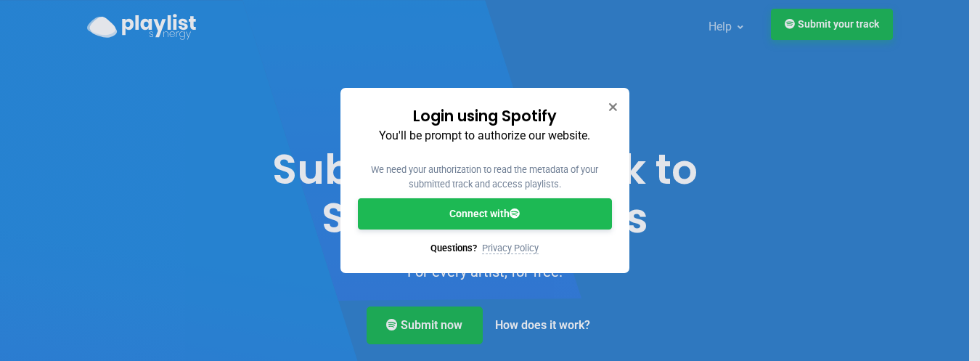  What do you see at coordinates (510, 249) in the screenshot?
I see `a: Privacy Policy` at bounding box center [510, 249].